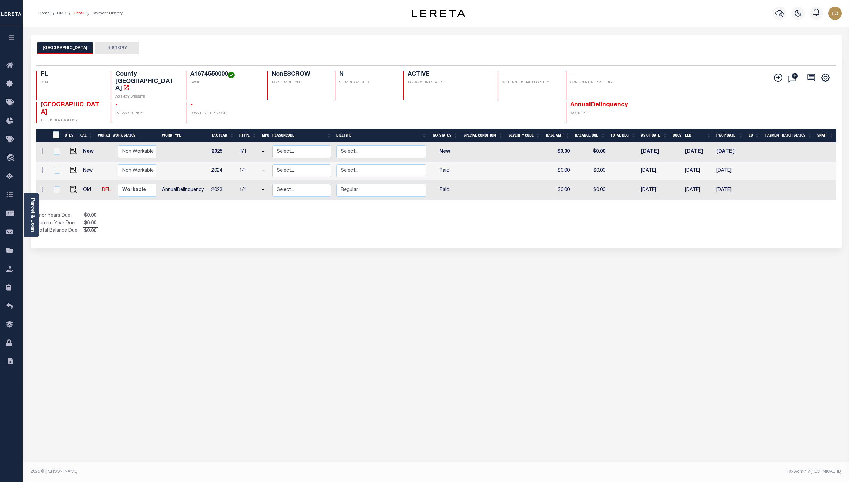 The height and width of the screenshot is (482, 849). I want to click on th: &nbsp;, so click(55, 135).